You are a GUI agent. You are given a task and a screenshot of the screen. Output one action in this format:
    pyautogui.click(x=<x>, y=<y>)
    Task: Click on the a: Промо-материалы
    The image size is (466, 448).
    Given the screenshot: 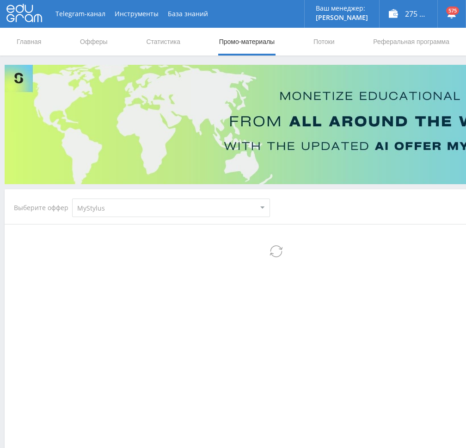 What is the action you would take?
    pyautogui.click(x=247, y=42)
    